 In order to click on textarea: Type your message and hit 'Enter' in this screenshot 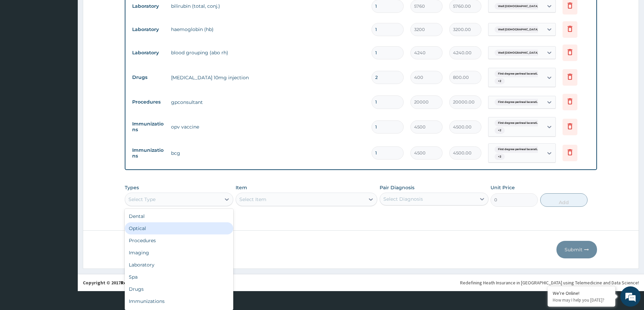, I will do `click(66, 196)`.